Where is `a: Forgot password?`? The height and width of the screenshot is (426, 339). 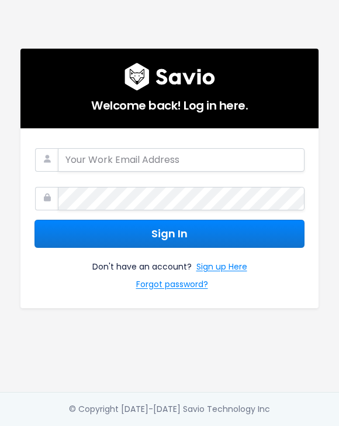
a: Forgot password? is located at coordinates (172, 285).